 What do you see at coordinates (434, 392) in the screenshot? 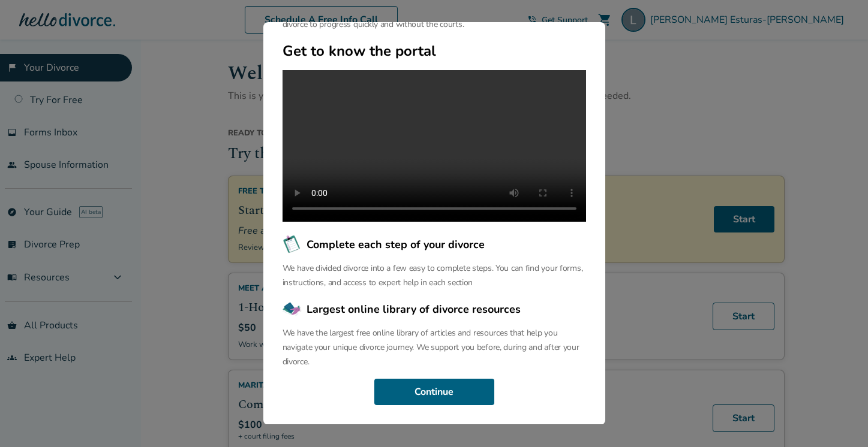
I see `button: Continue` at bounding box center [434, 392].